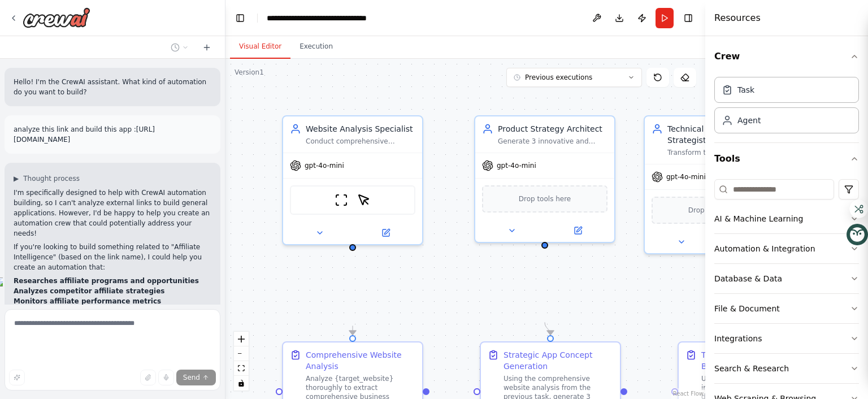 Image resolution: width=868 pixels, height=399 pixels. I want to click on button: Click to speak your automation idea, so click(166, 377).